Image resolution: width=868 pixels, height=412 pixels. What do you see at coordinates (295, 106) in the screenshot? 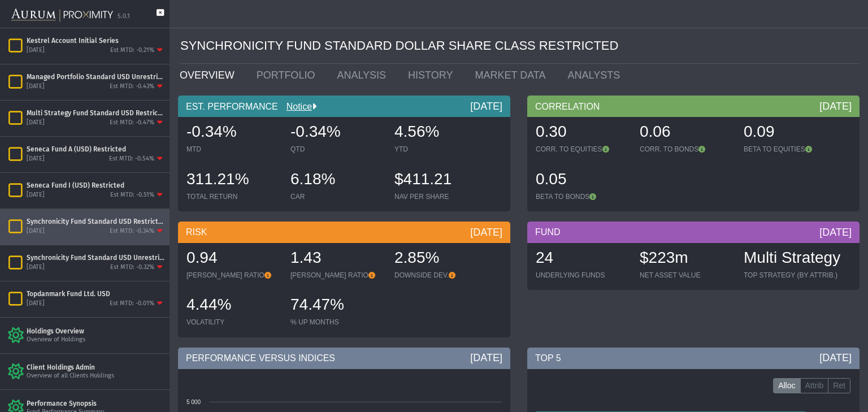
I see `a: Notice` at bounding box center [295, 106].